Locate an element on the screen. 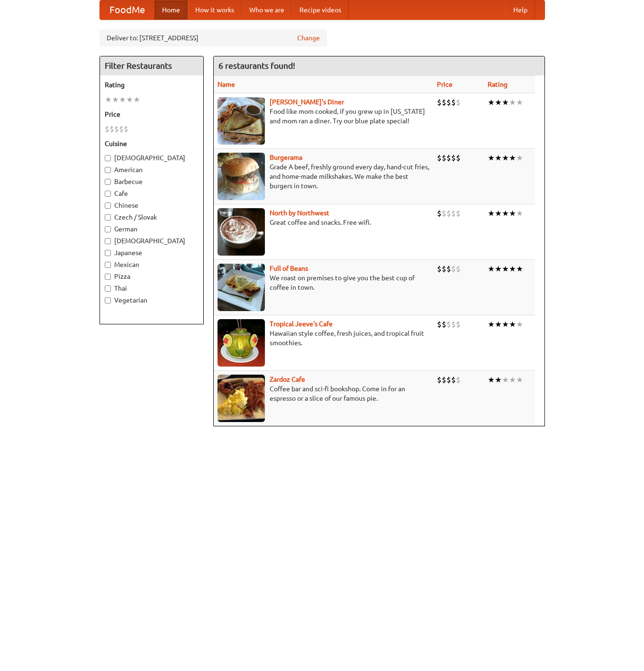  p: We roast on premises to give you the best cup of coffee in town. is located at coordinates (323, 283).